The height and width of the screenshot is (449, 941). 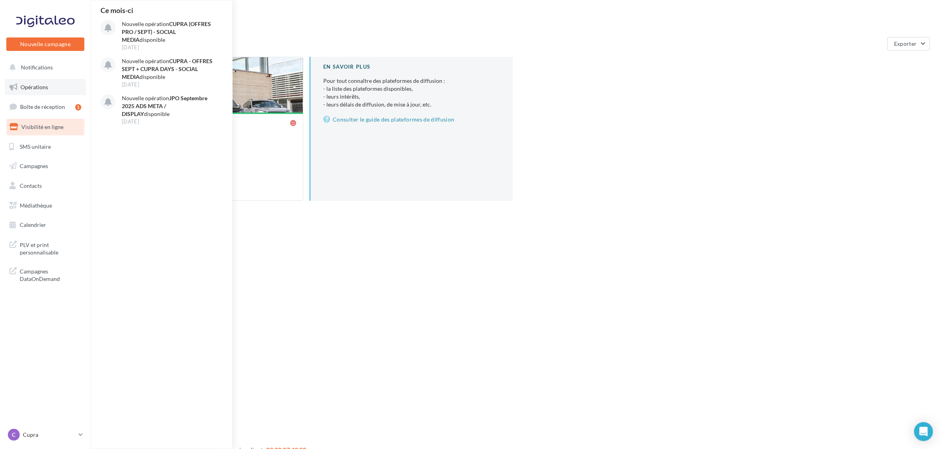 What do you see at coordinates (78, 107) in the screenshot?
I see `div: 1` at bounding box center [78, 107].